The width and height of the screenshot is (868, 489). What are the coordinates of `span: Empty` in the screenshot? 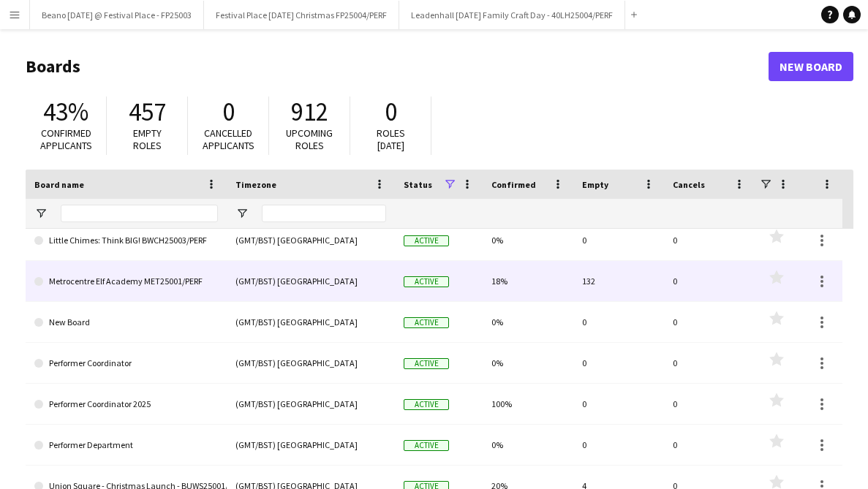 It's located at (595, 184).